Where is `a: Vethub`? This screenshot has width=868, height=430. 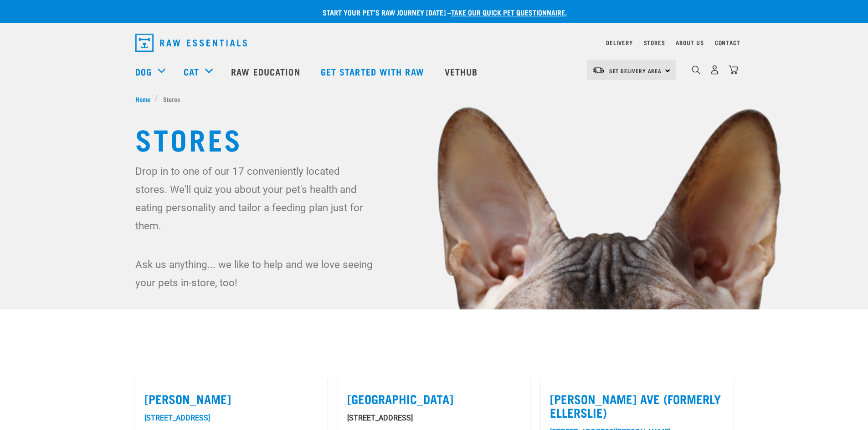 a: Vethub is located at coordinates (462, 72).